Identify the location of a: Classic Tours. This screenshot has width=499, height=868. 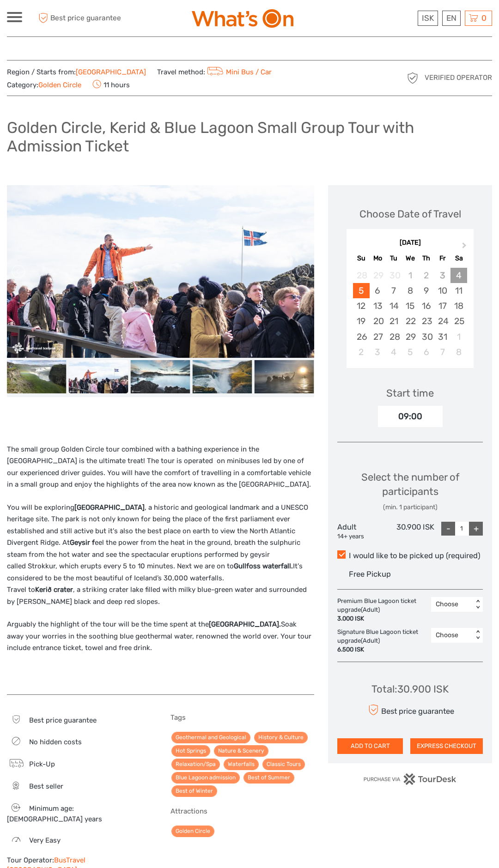
(284, 764).